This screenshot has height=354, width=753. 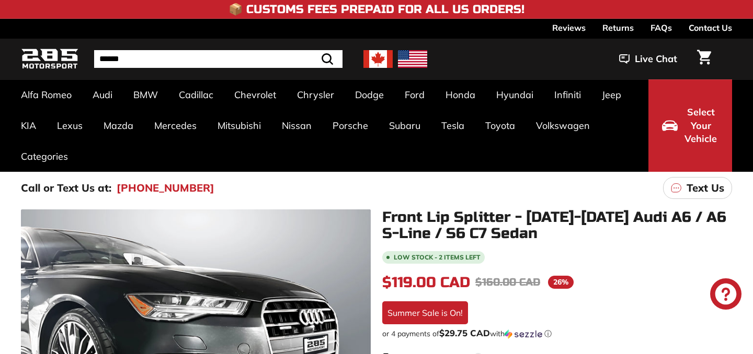 I want to click on a: Lexus, so click(x=70, y=125).